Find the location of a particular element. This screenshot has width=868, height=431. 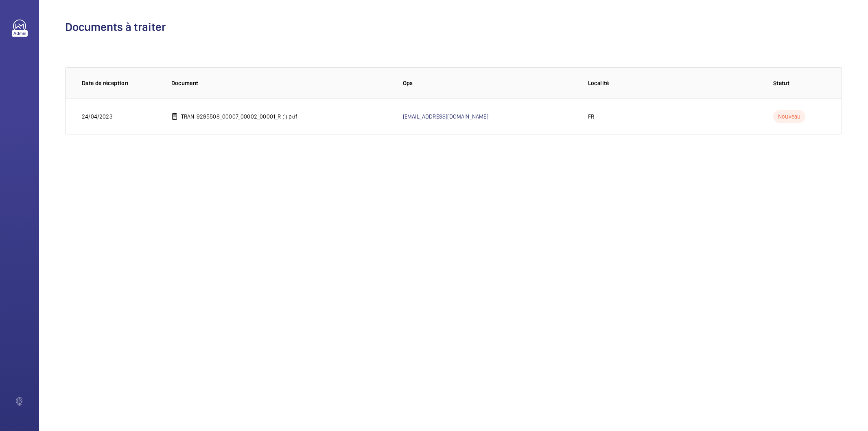

p: Ops is located at coordinates (488, 83).